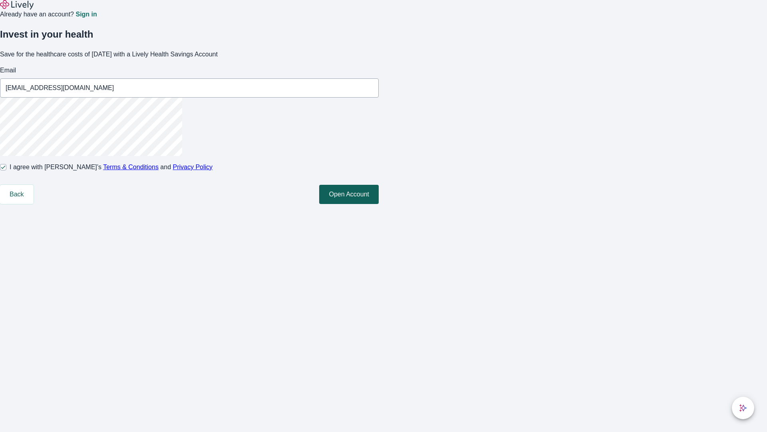 This screenshot has height=432, width=767. I want to click on svg: Lively AI Assistant, so click(743, 408).